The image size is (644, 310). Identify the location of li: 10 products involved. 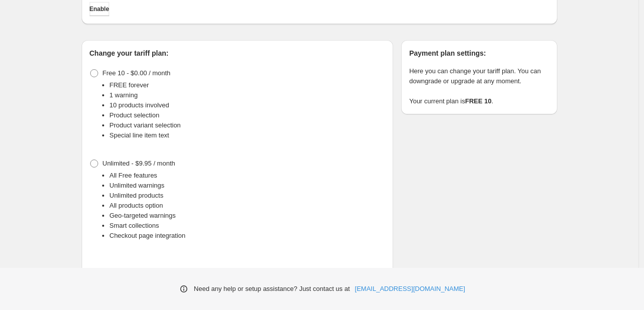
(247, 105).